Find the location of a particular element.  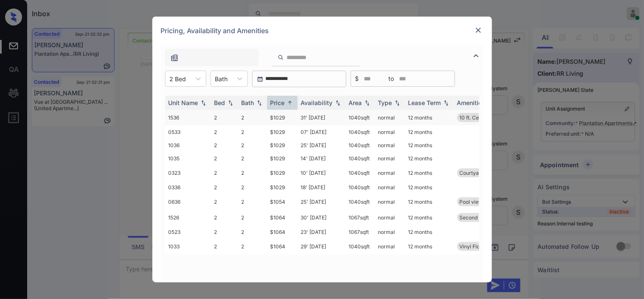

img: close is located at coordinates (478, 30).